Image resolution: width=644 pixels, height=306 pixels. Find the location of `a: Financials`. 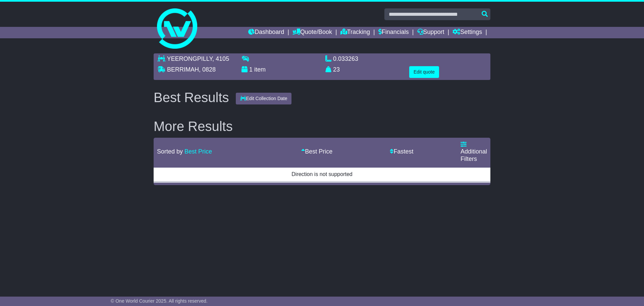

a: Financials is located at coordinates (394, 32).